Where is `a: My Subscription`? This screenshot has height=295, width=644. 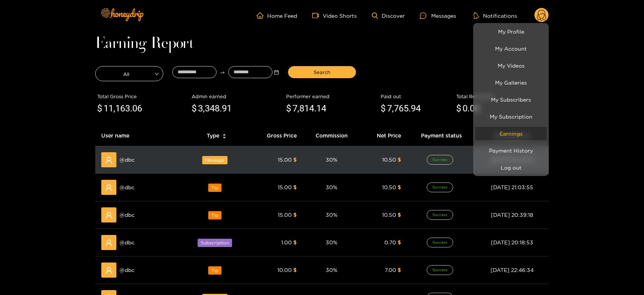
a: My Subscription is located at coordinates (511, 117).